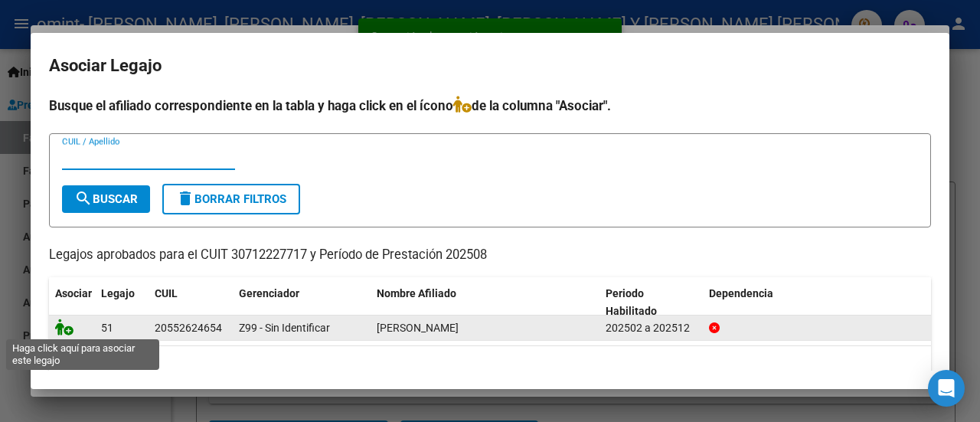  Describe the element at coordinates (946, 389) in the screenshot. I see `div: Open Intercom Messenger` at that location.